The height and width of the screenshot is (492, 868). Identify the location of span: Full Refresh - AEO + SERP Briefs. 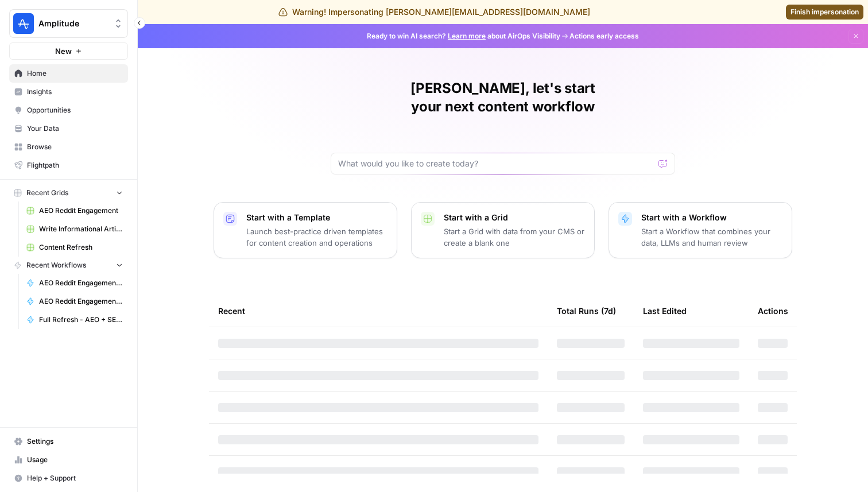
(81, 320).